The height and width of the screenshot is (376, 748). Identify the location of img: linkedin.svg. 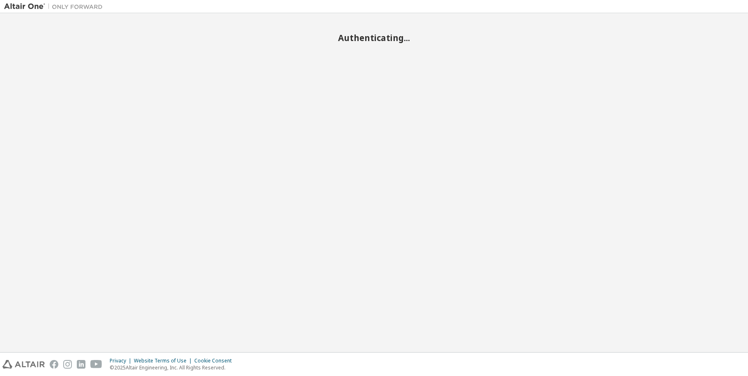
(81, 364).